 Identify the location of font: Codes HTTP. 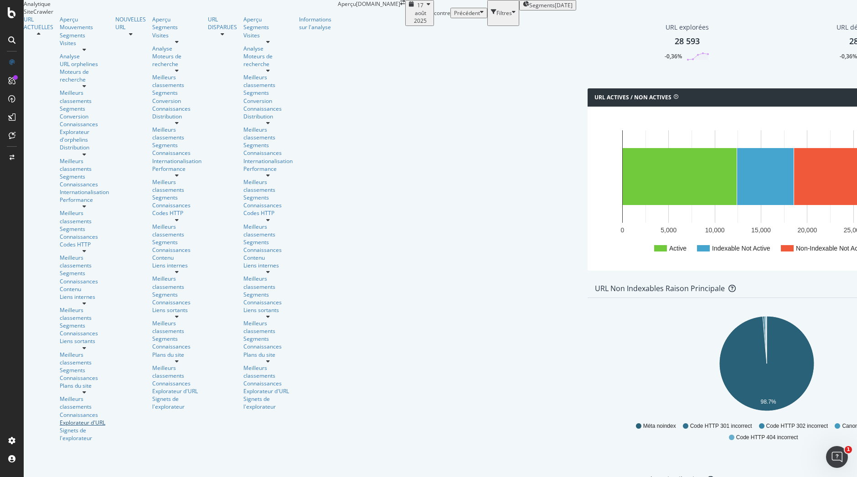
(75, 244).